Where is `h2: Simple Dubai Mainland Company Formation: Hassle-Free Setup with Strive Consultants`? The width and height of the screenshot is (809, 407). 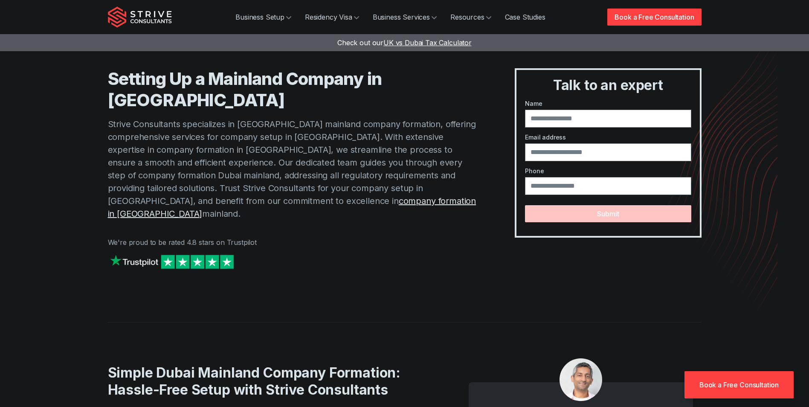
h2: Simple Dubai Mainland Company Formation: Hassle-Free Setup with Strive Consultants is located at coordinates (265, 381).